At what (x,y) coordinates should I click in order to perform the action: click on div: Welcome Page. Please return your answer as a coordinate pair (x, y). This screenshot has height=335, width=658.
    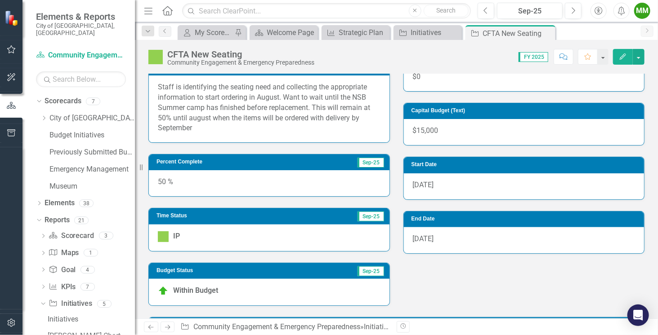
    Looking at the image, I should click on (291, 32).